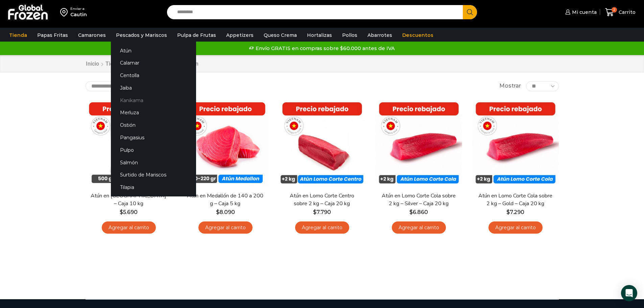  I want to click on bdi: 7.290, so click(515, 212).